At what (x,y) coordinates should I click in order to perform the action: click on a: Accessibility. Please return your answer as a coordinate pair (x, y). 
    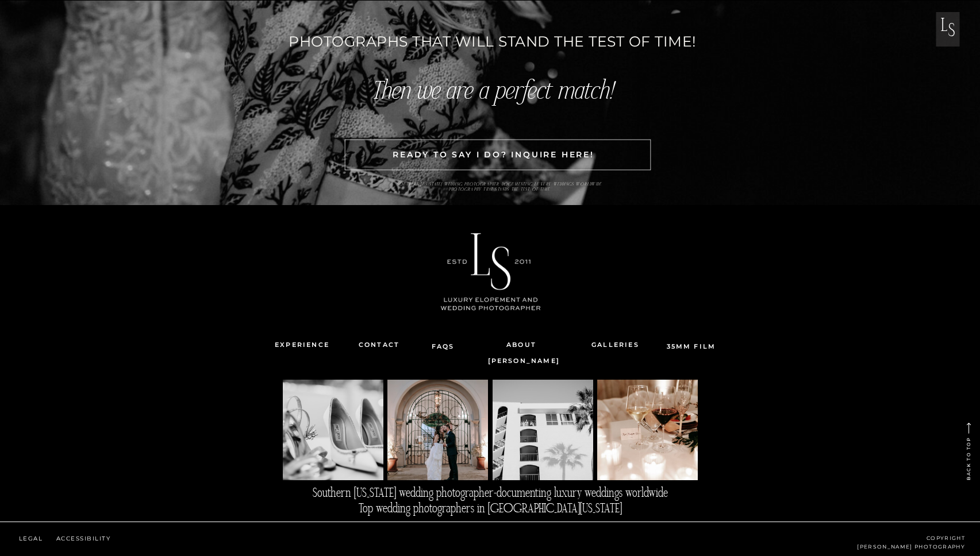
    Looking at the image, I should click on (83, 539).